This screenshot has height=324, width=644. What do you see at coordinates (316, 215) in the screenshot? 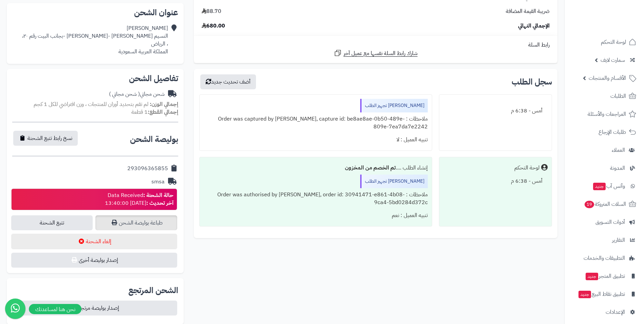
I see `div: تنبيه العميل : نعم` at bounding box center [316, 215].